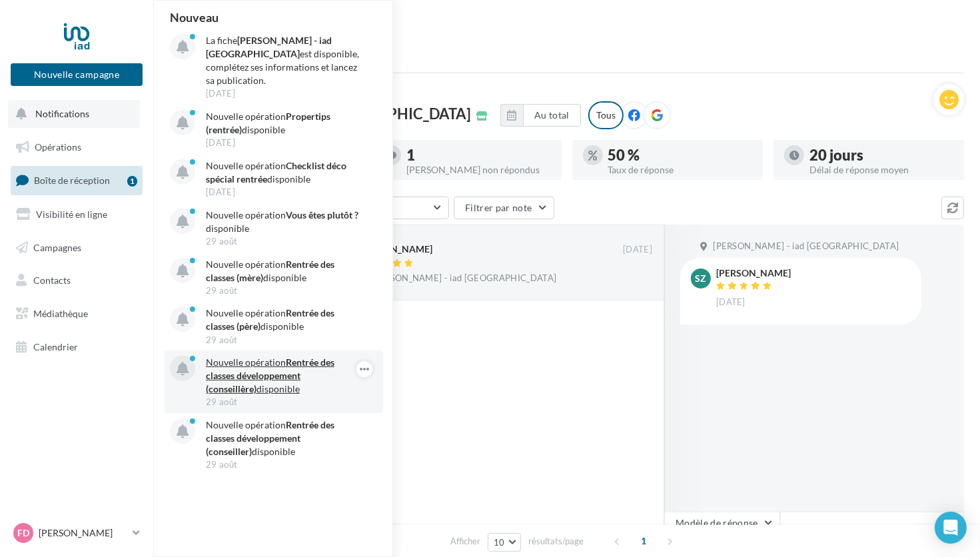 The width and height of the screenshot is (980, 557). Describe the element at coordinates (55, 346) in the screenshot. I see `span: Calendrier` at that location.